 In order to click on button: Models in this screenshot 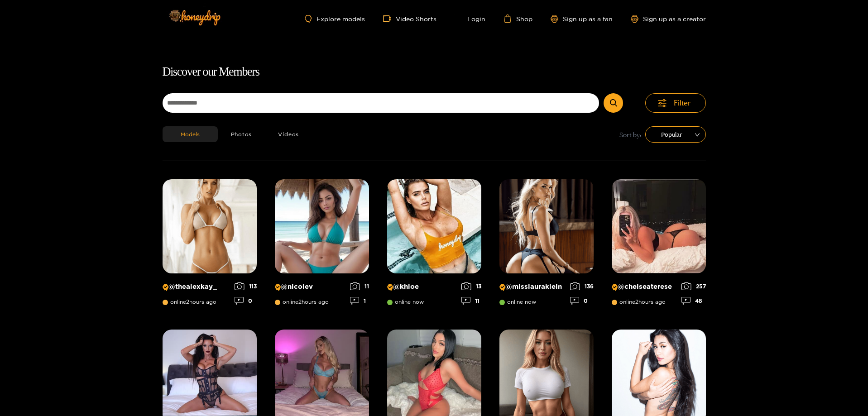, I will do `click(190, 134)`.